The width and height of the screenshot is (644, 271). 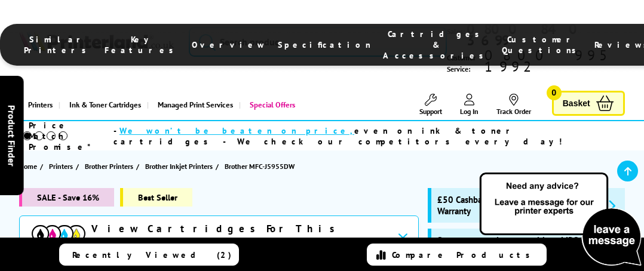 What do you see at coordinates (67, 197) in the screenshot?
I see `span: SALE - Save 16%` at bounding box center [67, 197].